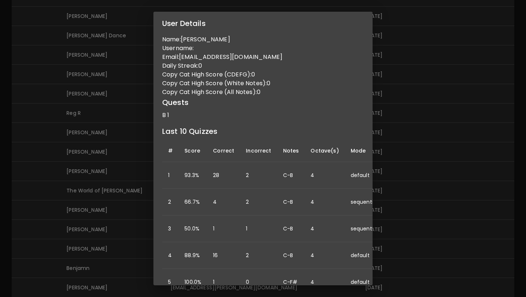 This screenshot has width=526, height=297. Describe the element at coordinates (291, 151) in the screenshot. I see `th: Notes` at that location.